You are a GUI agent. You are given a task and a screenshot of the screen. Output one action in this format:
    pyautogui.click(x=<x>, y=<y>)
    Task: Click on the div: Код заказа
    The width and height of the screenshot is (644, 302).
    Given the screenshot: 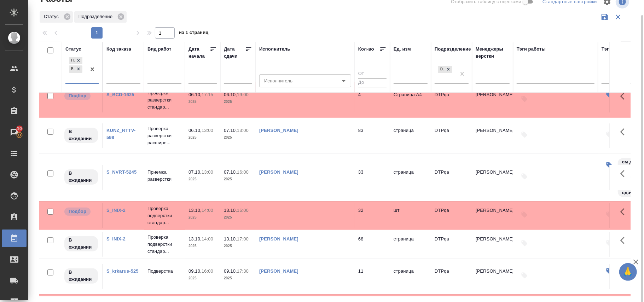 What is the action you would take?
    pyautogui.click(x=119, y=49)
    